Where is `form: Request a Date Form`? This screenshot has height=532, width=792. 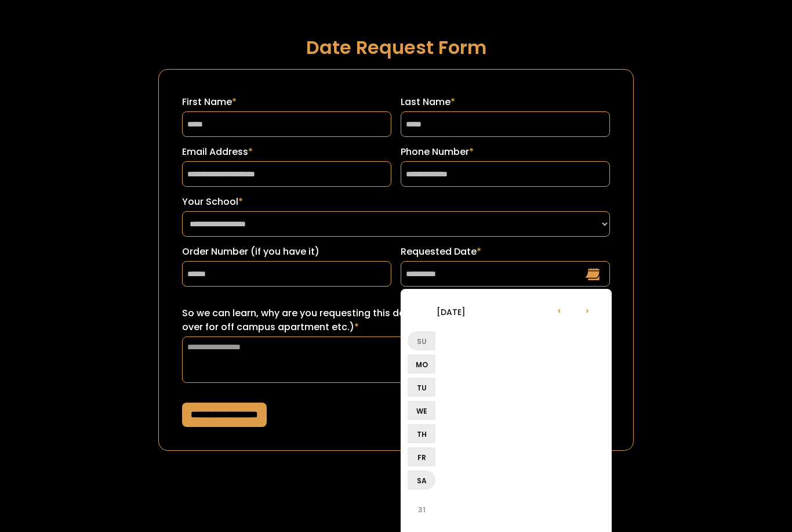
form: Request a Date Form is located at coordinates (396, 260).